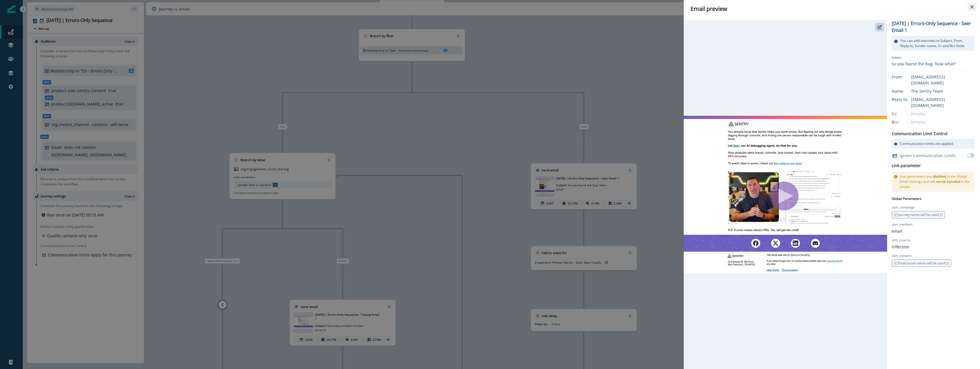  What do you see at coordinates (903, 207) in the screenshot?
I see `p: utm_campaign` at bounding box center [903, 207].